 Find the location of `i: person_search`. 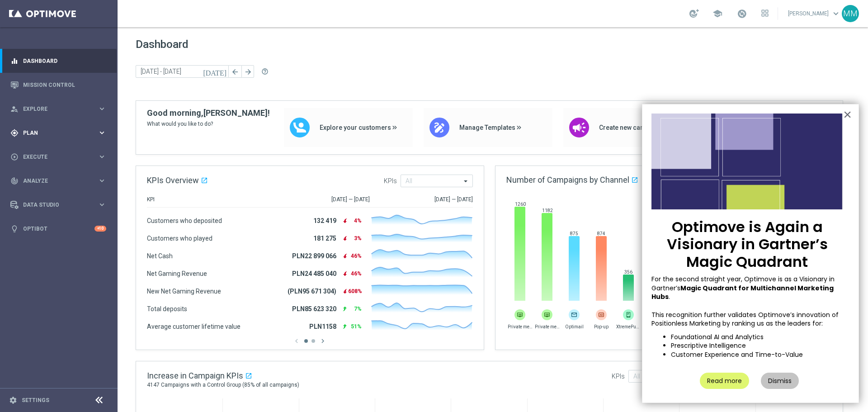

i: person_search is located at coordinates (15, 109).